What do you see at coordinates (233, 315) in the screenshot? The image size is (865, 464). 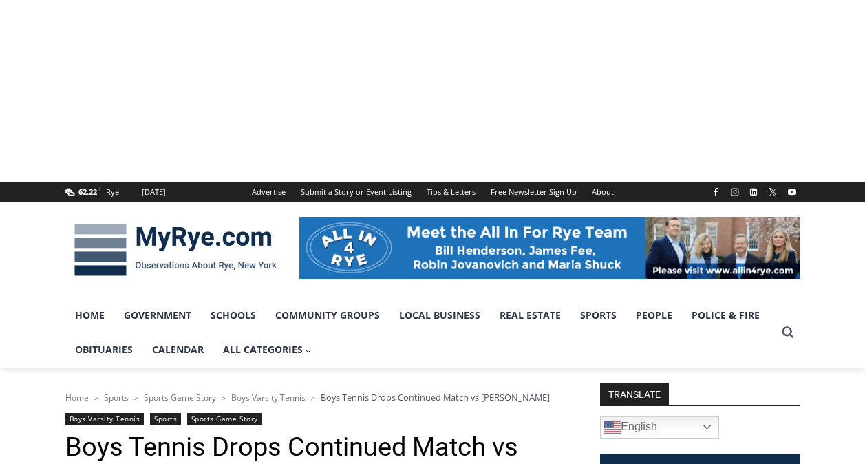 I see `a: Schools` at bounding box center [233, 315].